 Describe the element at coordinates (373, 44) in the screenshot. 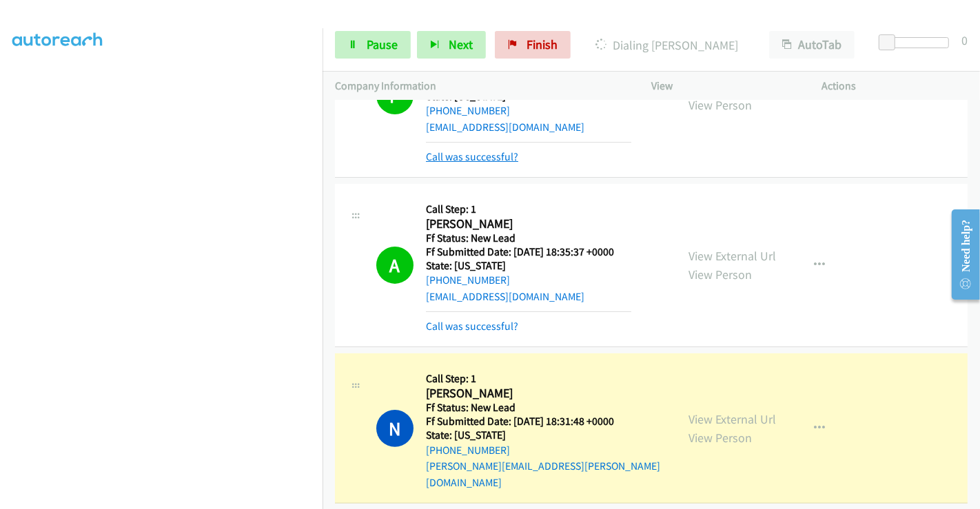

I see `a: Pause` at that location.